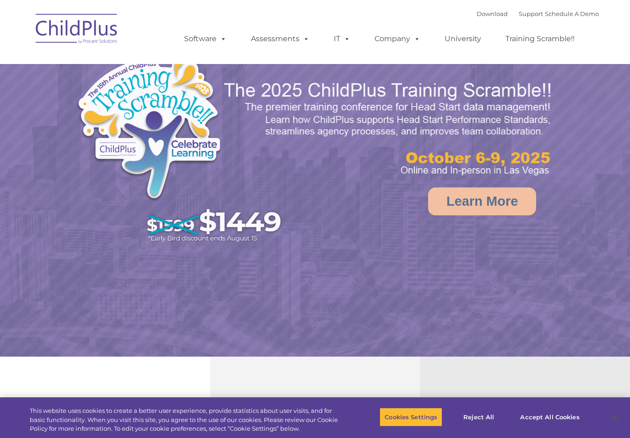 This screenshot has height=438, width=630. Describe the element at coordinates (397, 39) in the screenshot. I see `a: Company` at that location.